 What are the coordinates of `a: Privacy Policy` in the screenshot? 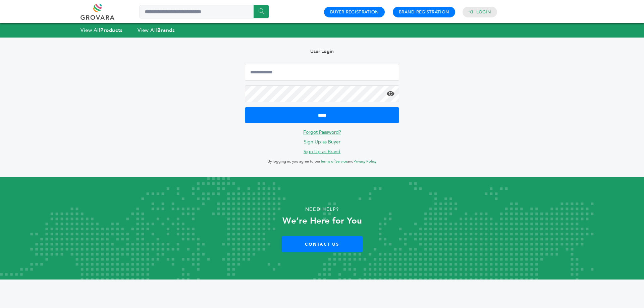 It's located at (365, 162).